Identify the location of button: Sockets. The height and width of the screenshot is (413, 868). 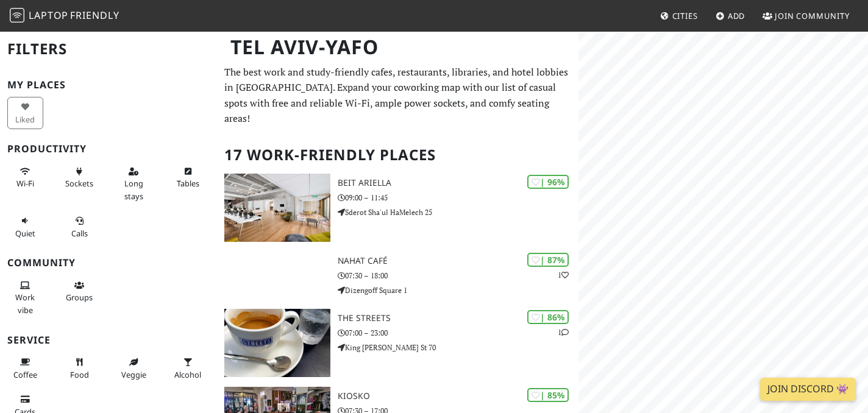
(80, 177).